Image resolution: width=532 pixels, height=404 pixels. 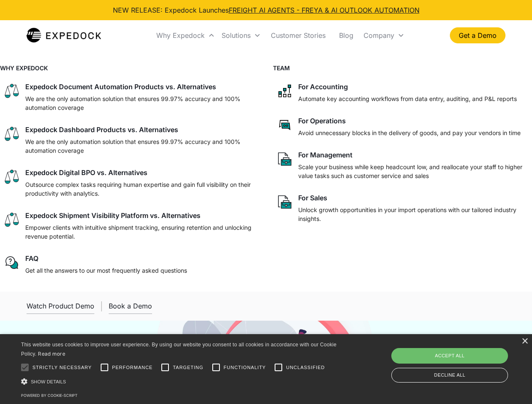 What do you see at coordinates (132, 368) in the screenshot?
I see `span: Performance` at bounding box center [132, 368].